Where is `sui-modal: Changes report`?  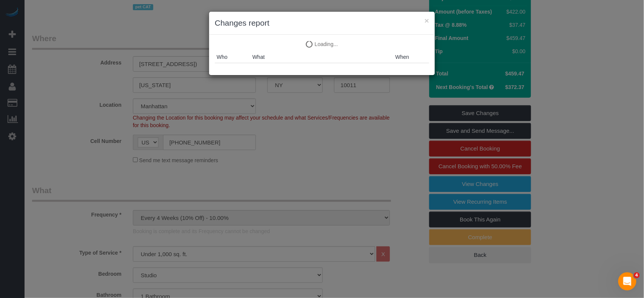
sui-modal: Changes report is located at coordinates (322, 43).